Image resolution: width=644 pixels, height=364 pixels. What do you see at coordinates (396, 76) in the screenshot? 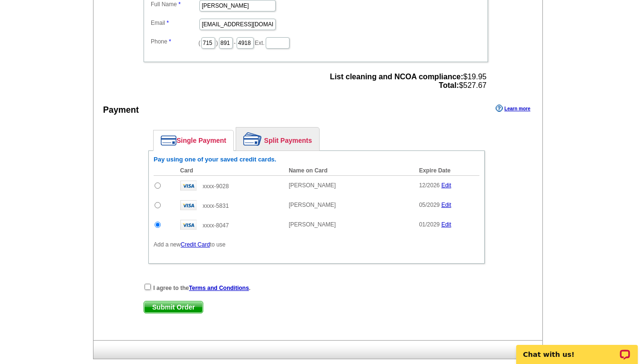
I see `strong: List cleaning and NCOA compliance:` at bounding box center [396, 76].